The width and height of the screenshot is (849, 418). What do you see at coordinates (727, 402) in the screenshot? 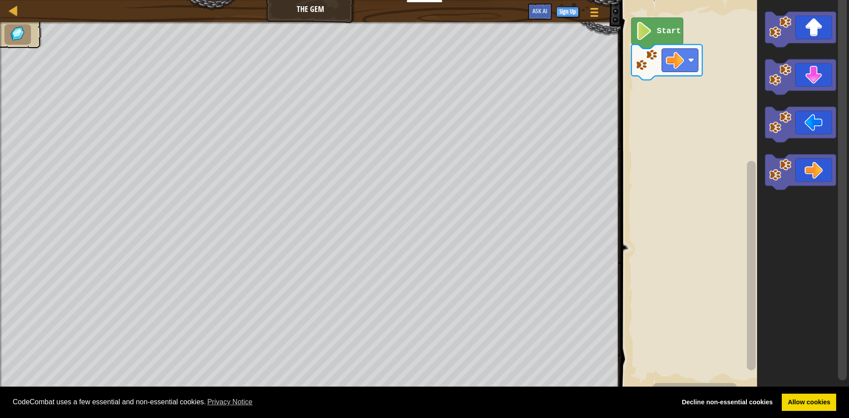
I see `a: deny cookies` at bounding box center [727, 402].